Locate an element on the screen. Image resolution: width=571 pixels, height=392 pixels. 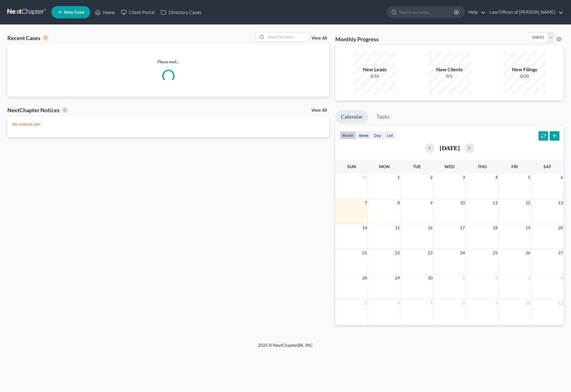
span: 18 is located at coordinates (495, 228).